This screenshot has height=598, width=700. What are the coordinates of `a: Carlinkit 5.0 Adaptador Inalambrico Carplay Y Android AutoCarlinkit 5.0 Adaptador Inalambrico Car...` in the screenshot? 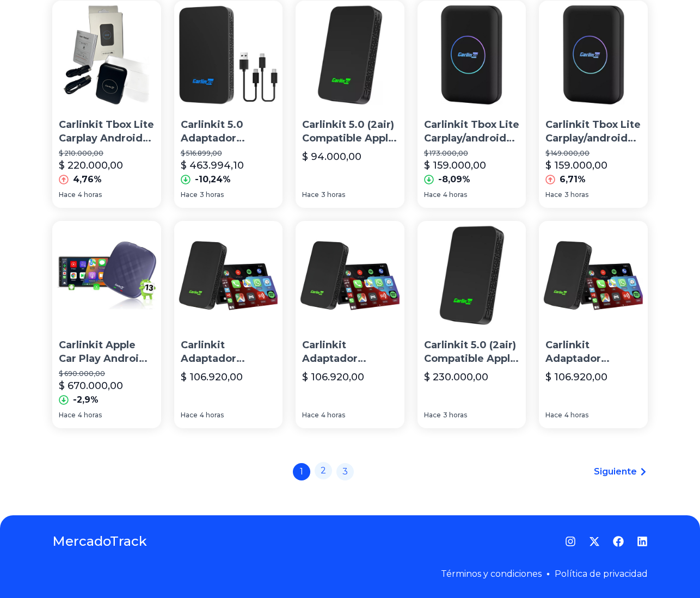 It's located at (229, 104).